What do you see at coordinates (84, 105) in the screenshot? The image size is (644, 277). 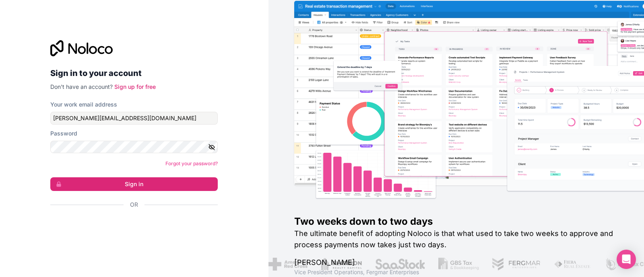 I see `label: Your work email address` at bounding box center [84, 105].